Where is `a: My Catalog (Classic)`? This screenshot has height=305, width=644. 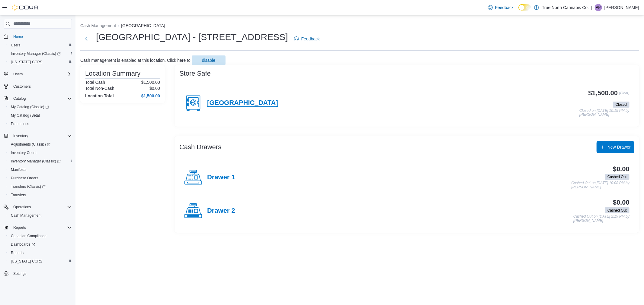 a: My Catalog (Classic) is located at coordinates (40, 107).